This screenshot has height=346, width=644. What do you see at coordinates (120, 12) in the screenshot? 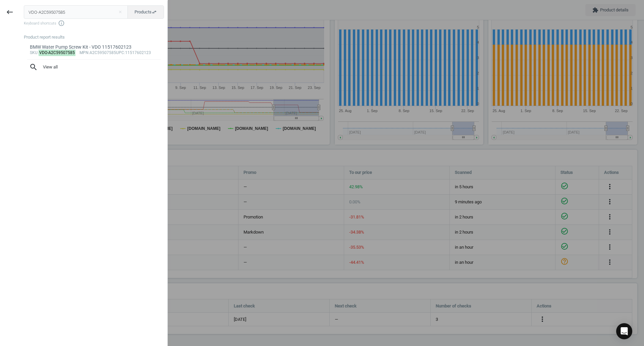
I see `button: Close` at bounding box center [120, 12].